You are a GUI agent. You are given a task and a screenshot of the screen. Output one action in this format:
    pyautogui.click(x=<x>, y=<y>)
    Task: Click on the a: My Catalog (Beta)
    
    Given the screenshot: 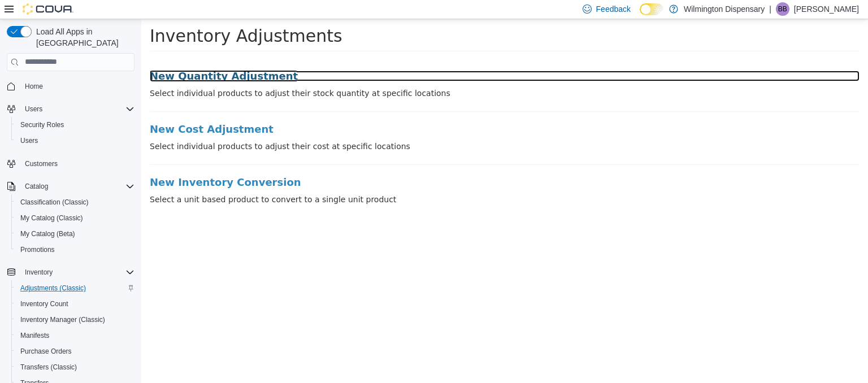 What is the action you would take?
    pyautogui.click(x=47, y=234)
    